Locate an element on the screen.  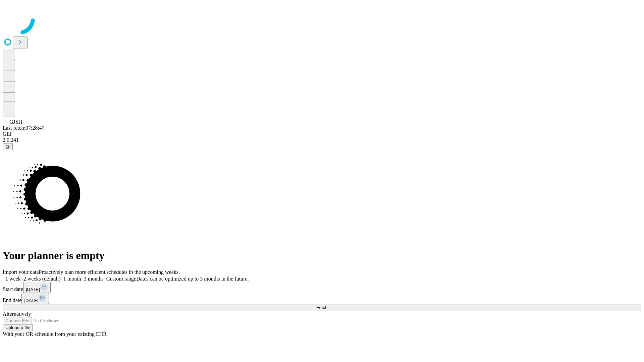
h1: Your planner is empty is located at coordinates (322, 255).